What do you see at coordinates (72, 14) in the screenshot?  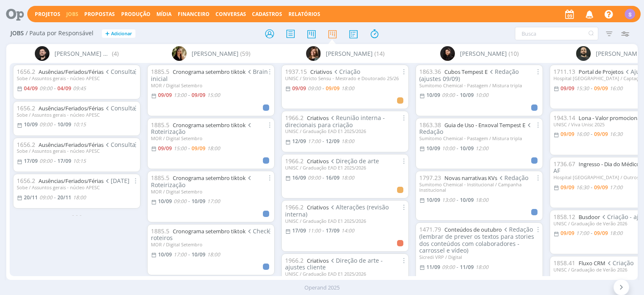 I see `a: Jobs` at bounding box center [72, 14].